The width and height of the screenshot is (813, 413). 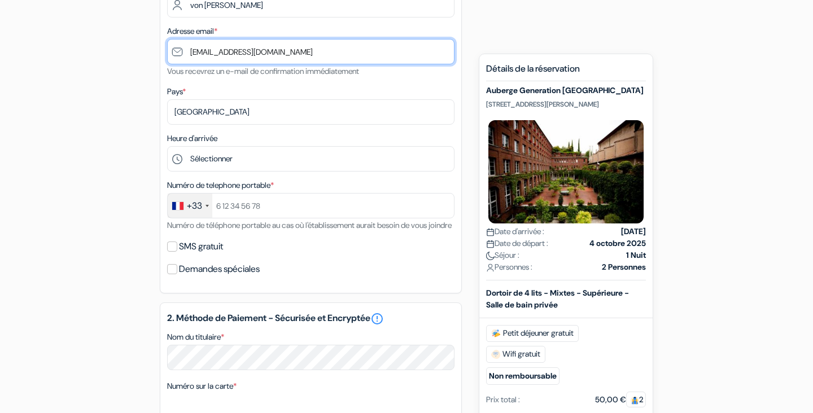 I want to click on span: Wifi gratuit, so click(x=516, y=355).